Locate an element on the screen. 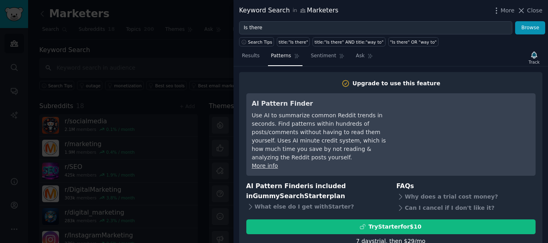  button: Track is located at coordinates (534, 58).